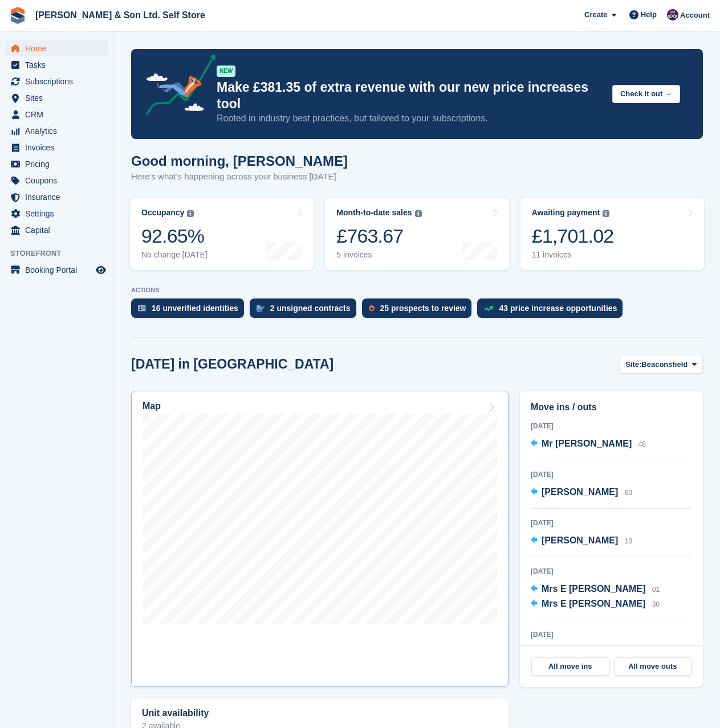 The image size is (720, 728). What do you see at coordinates (59, 115) in the screenshot?
I see `span: CRM` at bounding box center [59, 115].